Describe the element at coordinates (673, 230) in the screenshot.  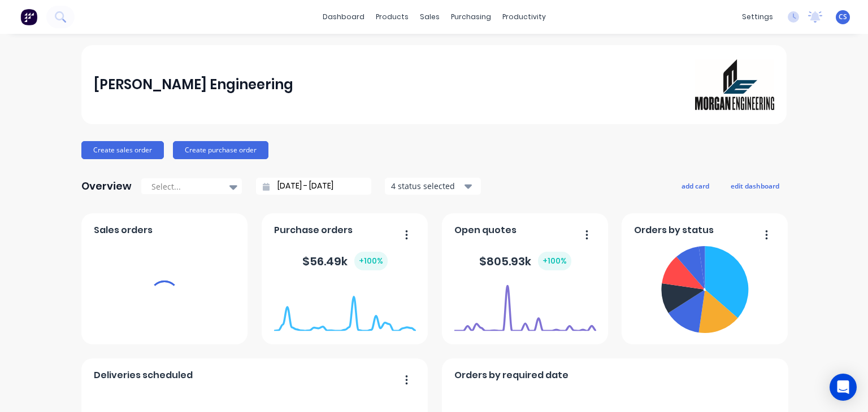
I see `span: Orders by status` at that location.